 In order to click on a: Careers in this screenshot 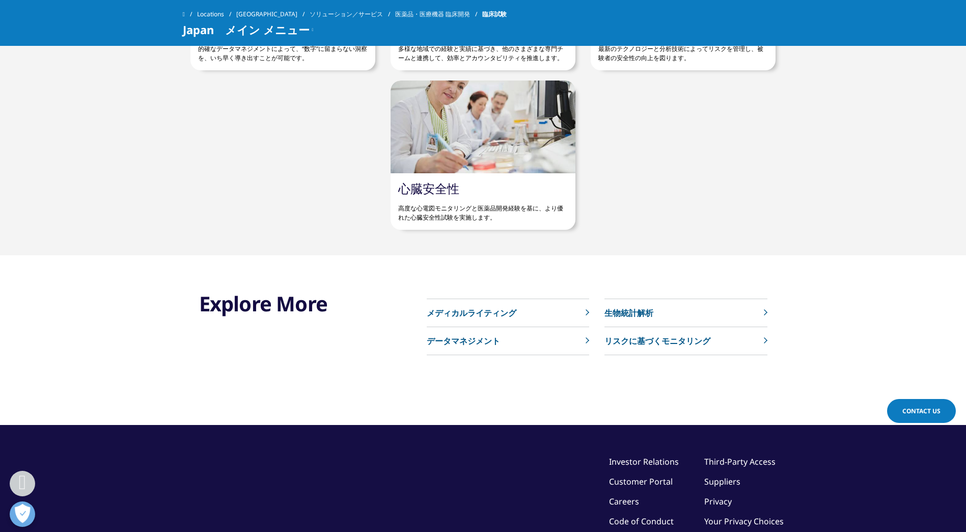, I will do `click(624, 501)`.